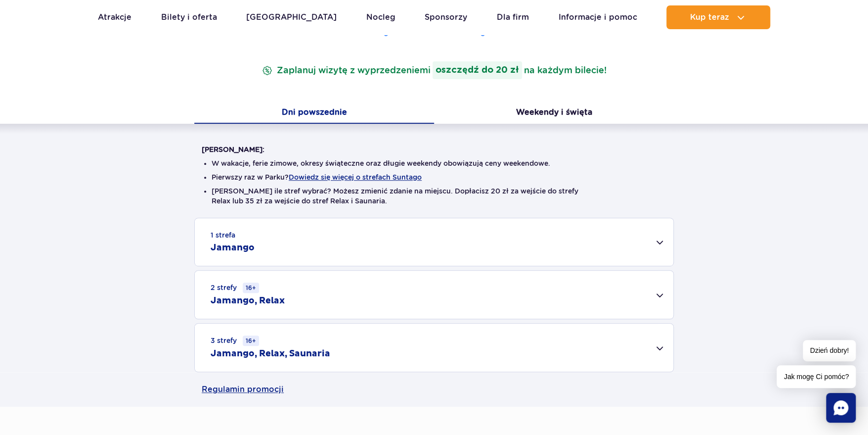 The width and height of the screenshot is (868, 435). I want to click on h2: Jamango, so click(232, 248).